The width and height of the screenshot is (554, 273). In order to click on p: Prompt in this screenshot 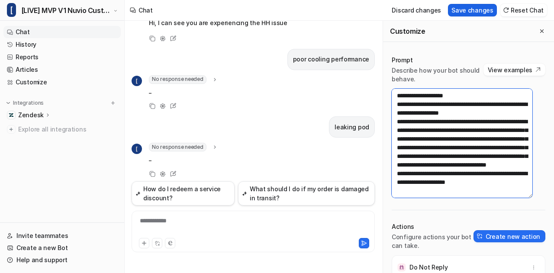, I will do `click(438, 60)`.